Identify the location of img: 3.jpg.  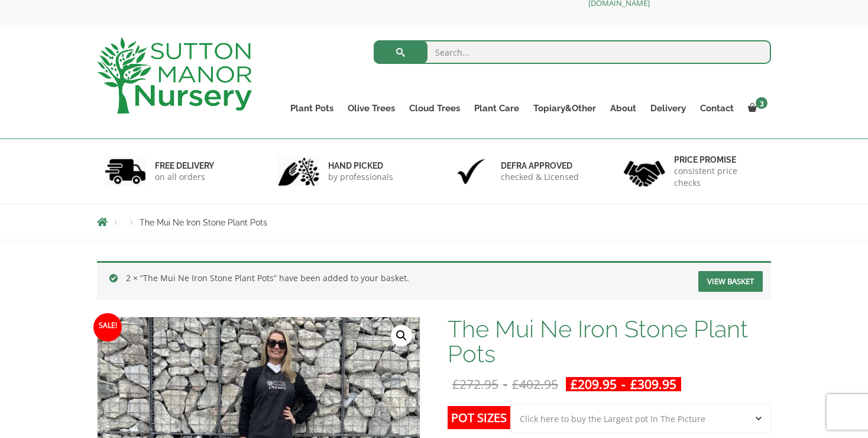
(471, 171).